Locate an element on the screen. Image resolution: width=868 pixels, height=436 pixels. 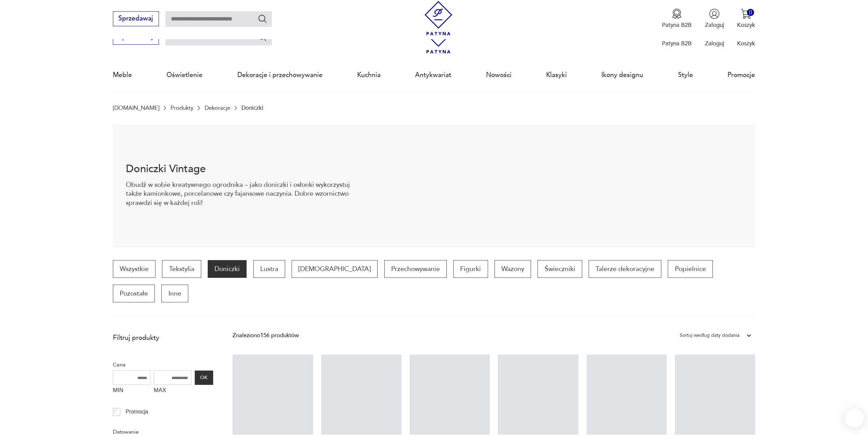
div: 0 is located at coordinates (750, 12).